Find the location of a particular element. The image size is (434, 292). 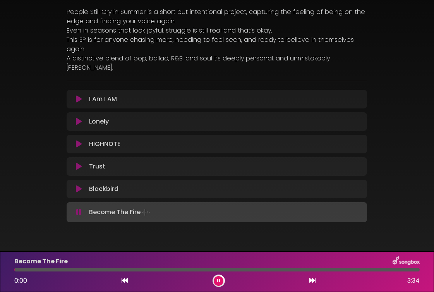

p: A distinctive blend of pop, ballad, R&B, and soul t’s deeply personal, and unmistakably [PERSON_N... is located at coordinates (217, 63).